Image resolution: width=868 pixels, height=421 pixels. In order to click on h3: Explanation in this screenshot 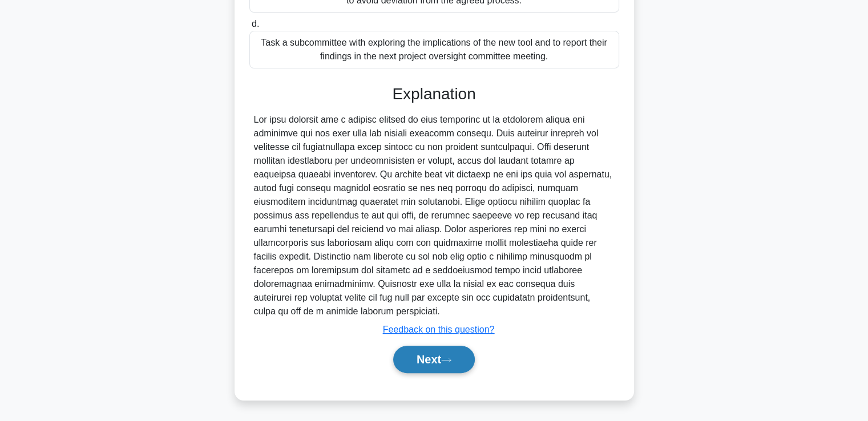, I will do `click(434, 94)`.